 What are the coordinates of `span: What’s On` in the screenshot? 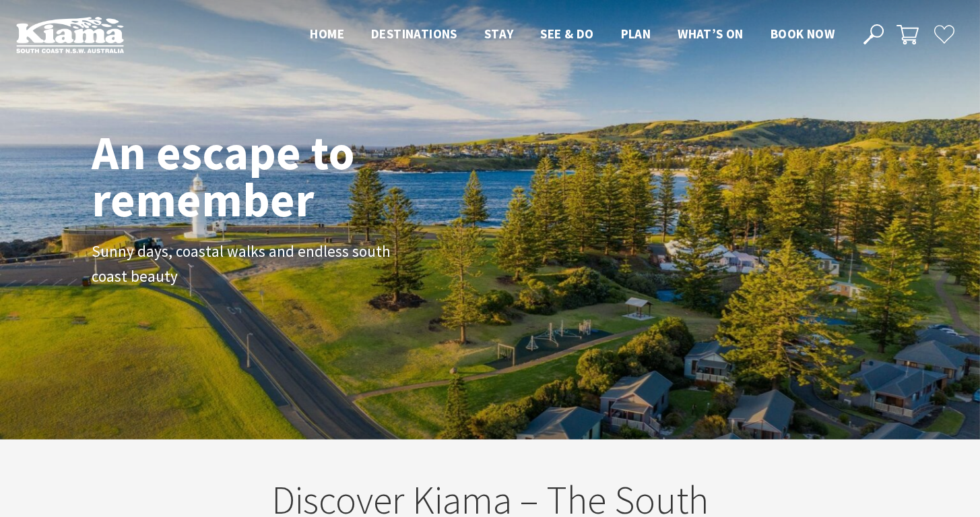 It's located at (711, 34).